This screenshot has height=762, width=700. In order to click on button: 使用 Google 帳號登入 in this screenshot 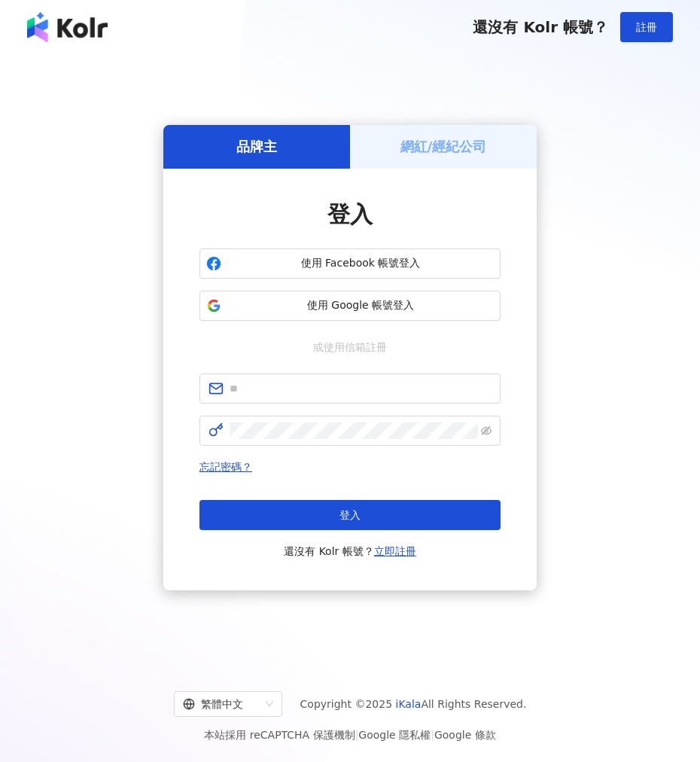, I will do `click(350, 306)`.